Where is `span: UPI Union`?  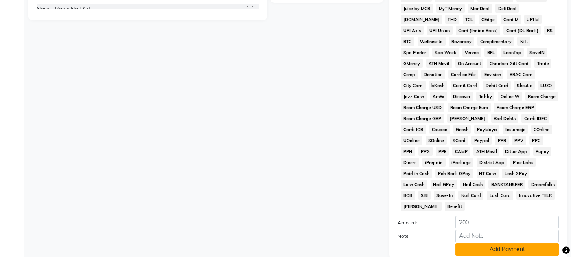 span: UPI Union is located at coordinates (439, 30).